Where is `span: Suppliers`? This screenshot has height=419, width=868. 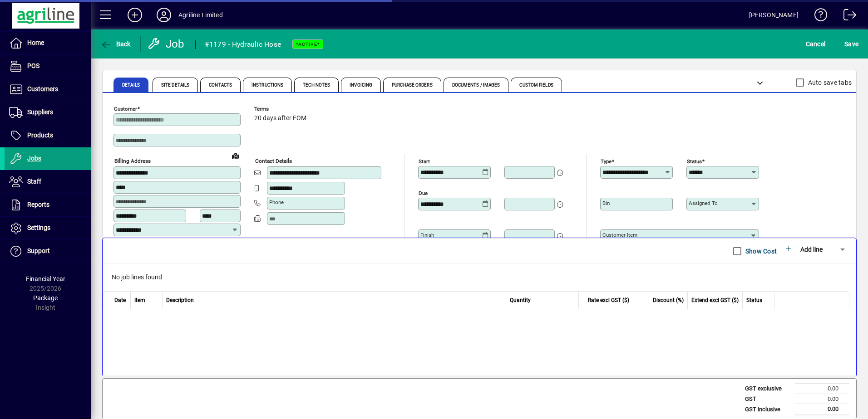
span: Suppliers is located at coordinates (40, 112).